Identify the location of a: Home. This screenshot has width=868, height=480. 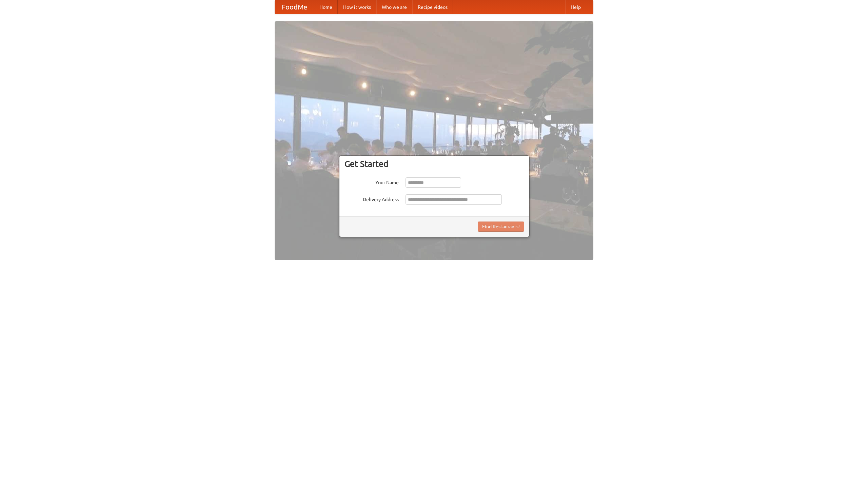
(326, 7).